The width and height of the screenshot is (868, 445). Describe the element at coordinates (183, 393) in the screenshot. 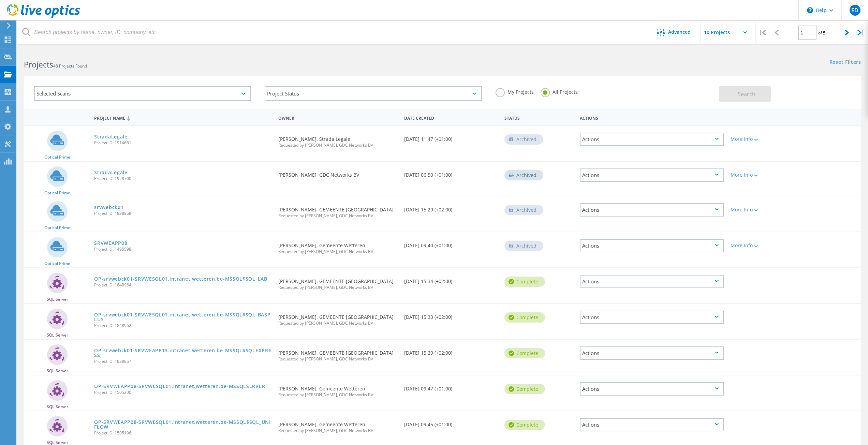

I see `span: Project ID: 1505200` at that location.